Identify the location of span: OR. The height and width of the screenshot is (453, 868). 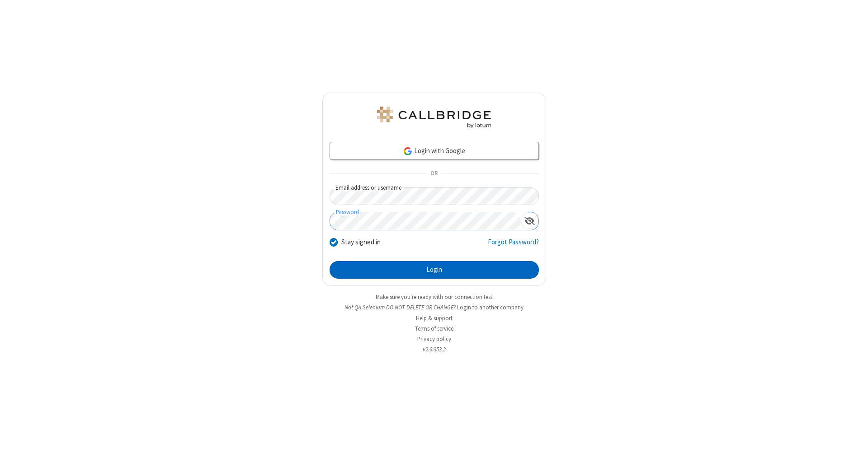
(434, 174).